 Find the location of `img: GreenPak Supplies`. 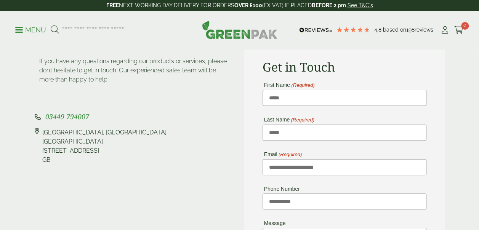

img: GreenPak Supplies is located at coordinates (240, 30).